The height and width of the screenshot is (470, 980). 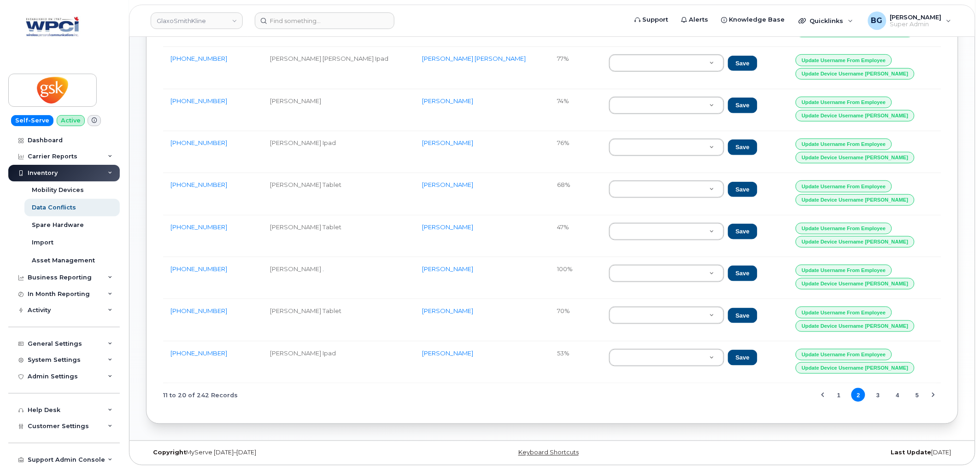 What do you see at coordinates (878, 395) in the screenshot?
I see `button: Page 3` at bounding box center [878, 395].